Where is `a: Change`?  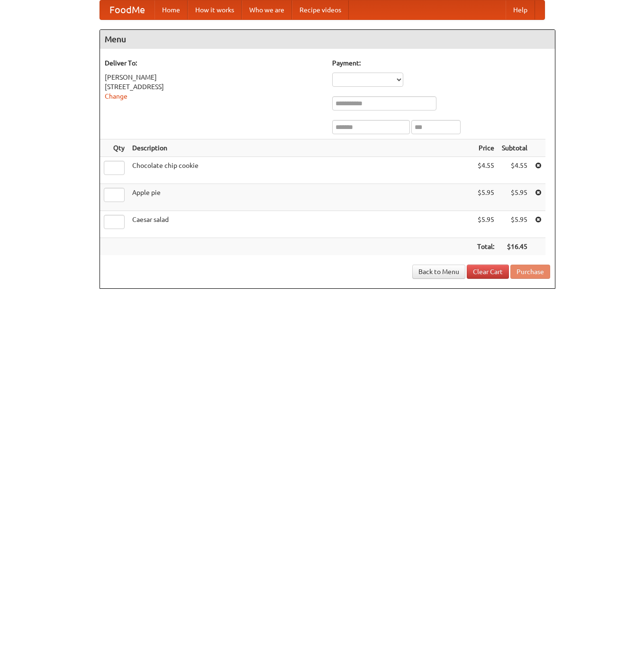 a: Change is located at coordinates (116, 96).